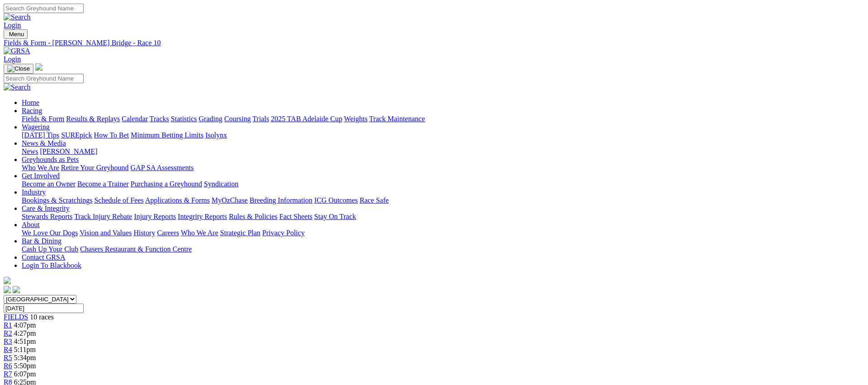  Describe the element at coordinates (167, 135) in the screenshot. I see `a: Minimum Betting Limits` at that location.